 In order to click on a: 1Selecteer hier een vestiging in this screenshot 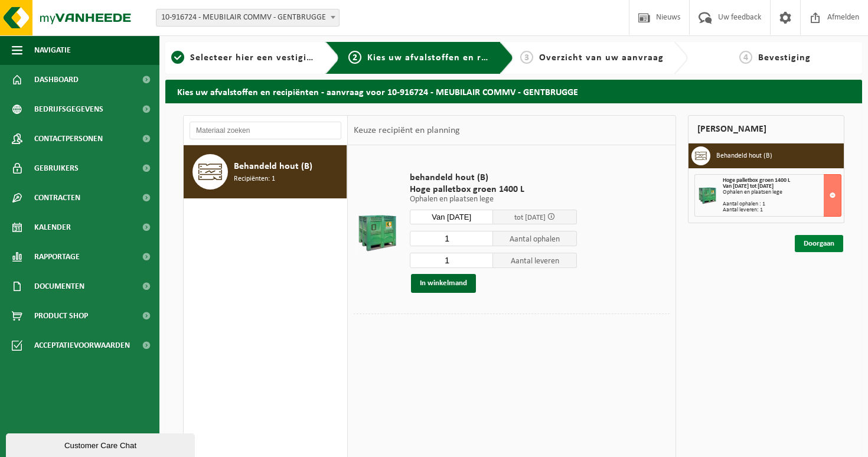, I will do `click(243, 58)`.